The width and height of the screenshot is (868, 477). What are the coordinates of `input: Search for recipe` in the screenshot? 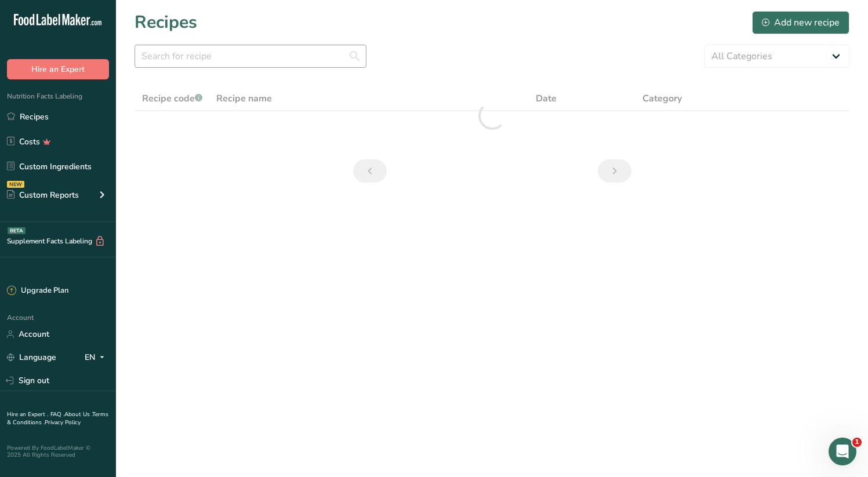 It's located at (251, 56).